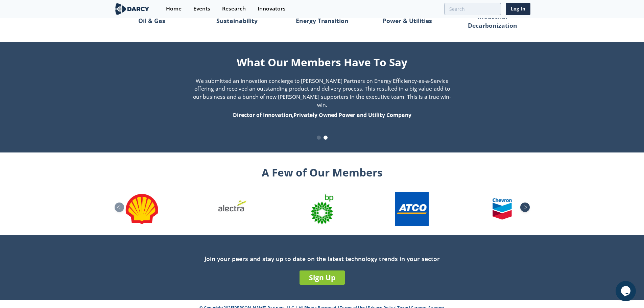 The width and height of the screenshot is (644, 308). Describe the element at coordinates (502, 209) in the screenshot. I see `img: chevron.com.png` at that location.